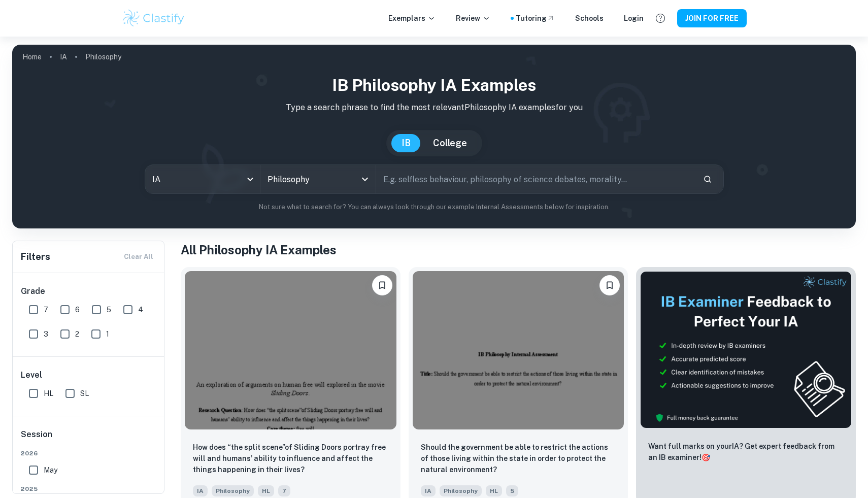 The height and width of the screenshot is (498, 868). Describe the element at coordinates (434, 107) in the screenshot. I see `p: Type a search phrase to find the most relevant Philosophy IA examples for you` at that location.